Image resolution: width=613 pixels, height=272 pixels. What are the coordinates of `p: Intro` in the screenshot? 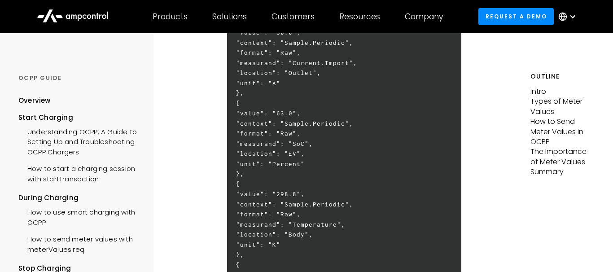 It's located at (562, 92).